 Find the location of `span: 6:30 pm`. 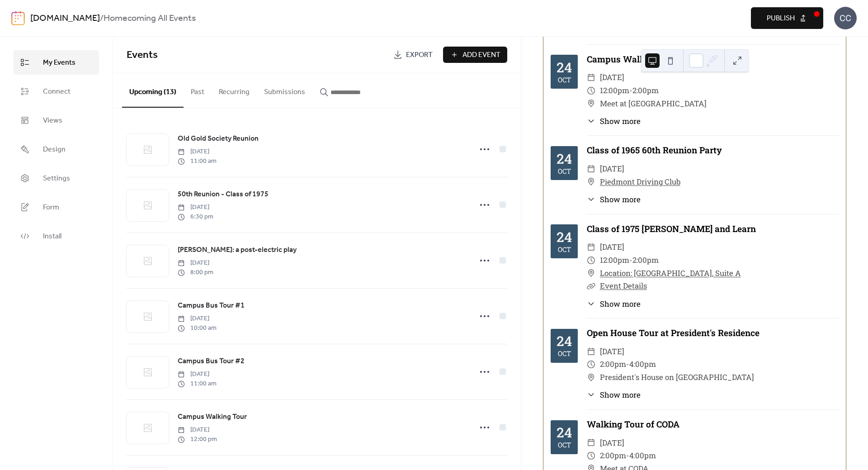

span: 6:30 pm is located at coordinates (195, 217).